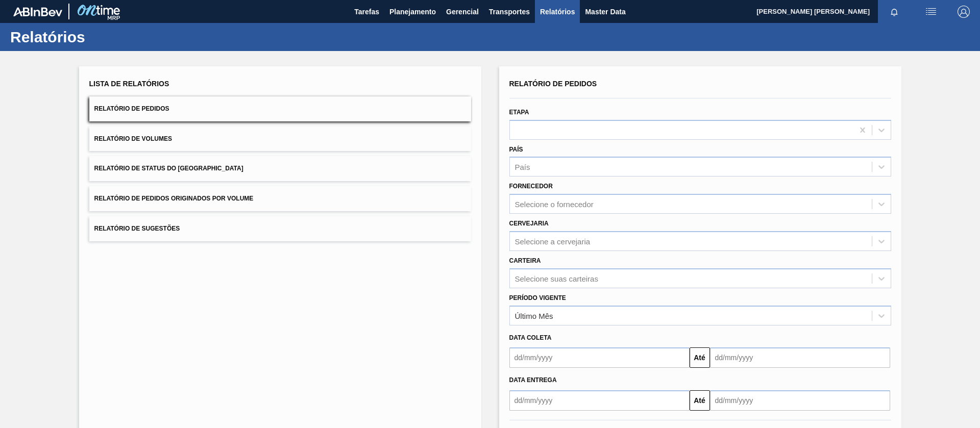 The image size is (980, 428). I want to click on label: Cervejaria, so click(529, 224).